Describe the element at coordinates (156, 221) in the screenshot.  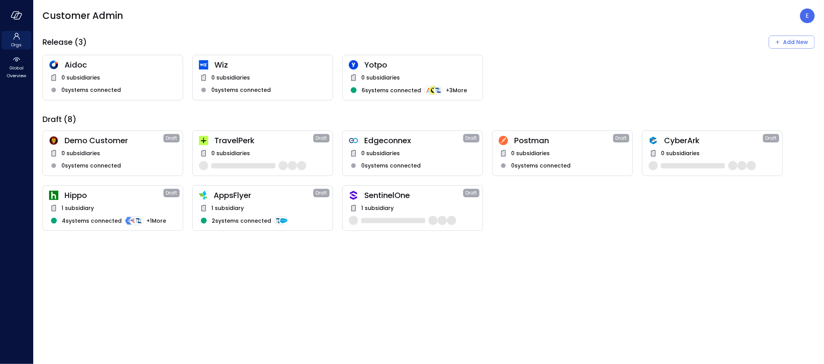
I see `span: + 1 More` at that location.